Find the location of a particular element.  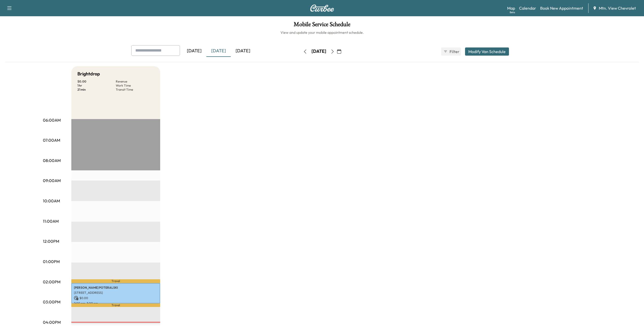

p: Revenue is located at coordinates (135, 81).